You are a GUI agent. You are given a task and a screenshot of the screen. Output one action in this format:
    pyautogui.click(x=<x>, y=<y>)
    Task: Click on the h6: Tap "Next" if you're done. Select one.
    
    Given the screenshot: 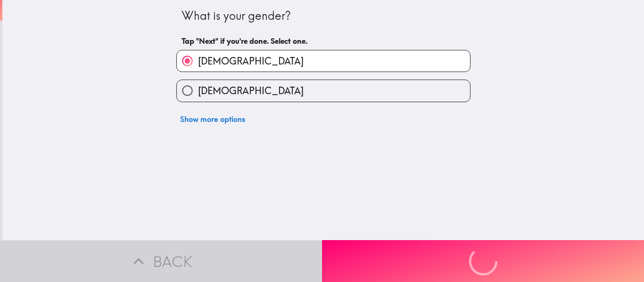 What is the action you would take?
    pyautogui.click(x=323, y=41)
    